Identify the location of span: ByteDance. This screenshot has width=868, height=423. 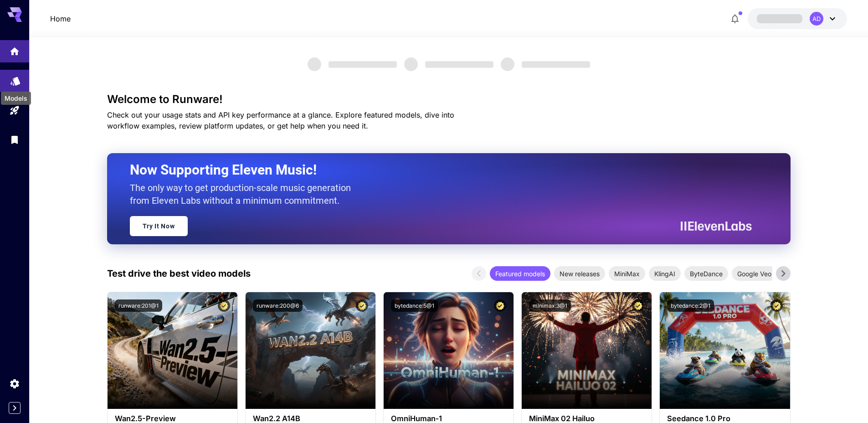
(706, 273).